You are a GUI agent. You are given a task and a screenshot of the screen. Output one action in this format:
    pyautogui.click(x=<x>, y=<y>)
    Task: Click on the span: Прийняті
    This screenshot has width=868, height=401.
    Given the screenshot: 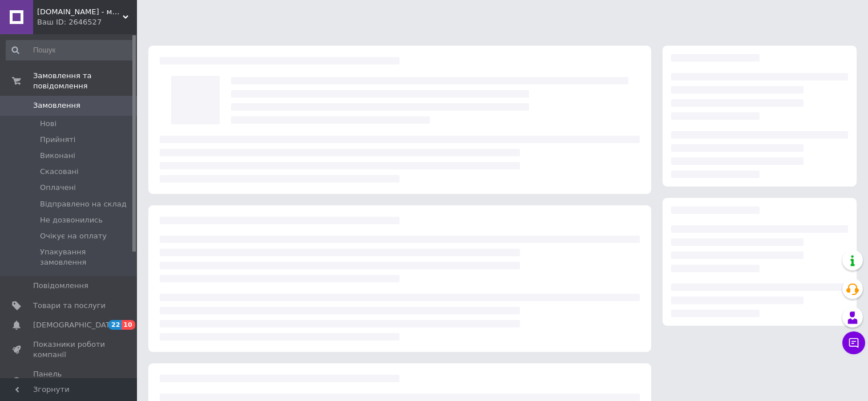 What is the action you would take?
    pyautogui.click(x=58, y=139)
    